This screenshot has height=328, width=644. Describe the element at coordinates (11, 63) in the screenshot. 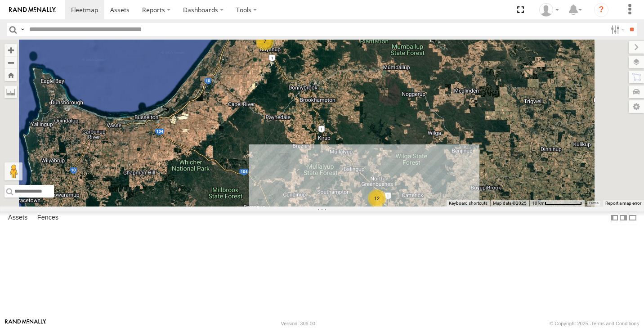

I see `button: Zoom out` at that location.